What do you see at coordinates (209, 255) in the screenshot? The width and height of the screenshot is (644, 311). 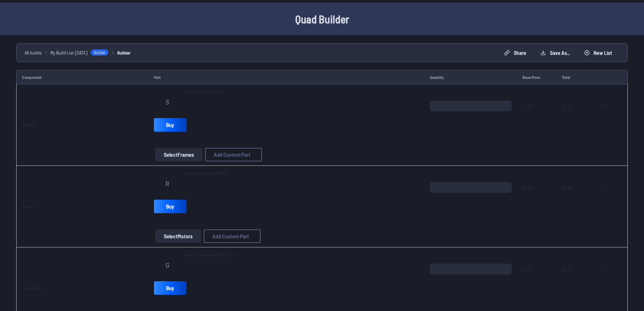 I see `span: Gemfan Hurricane 3525-3` at bounding box center [209, 255].